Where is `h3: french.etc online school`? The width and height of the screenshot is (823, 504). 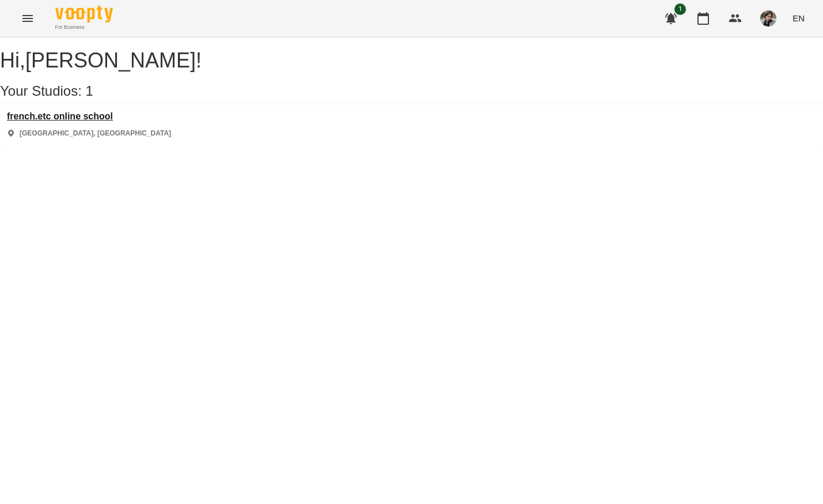
h3: french.etc online school is located at coordinates (89, 116).